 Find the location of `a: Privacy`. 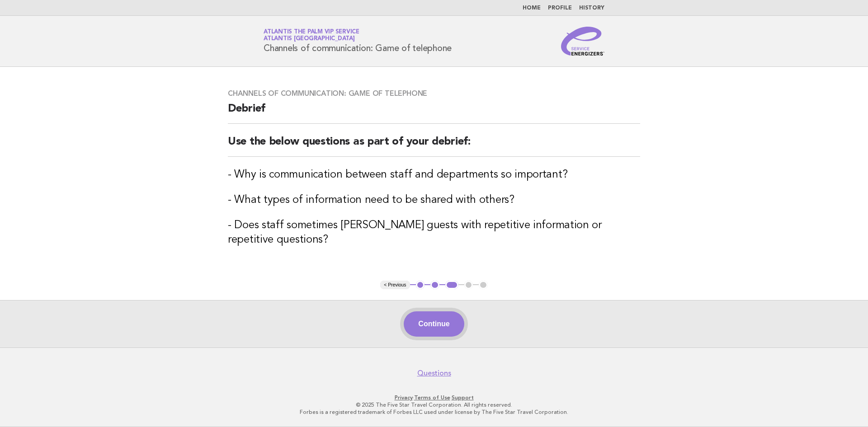

a: Privacy is located at coordinates (404, 398).